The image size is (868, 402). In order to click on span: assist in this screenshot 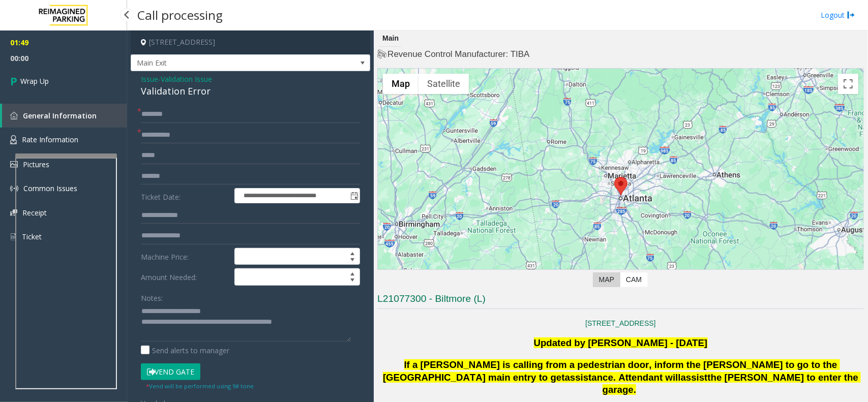, I will do `click(694, 377)`.